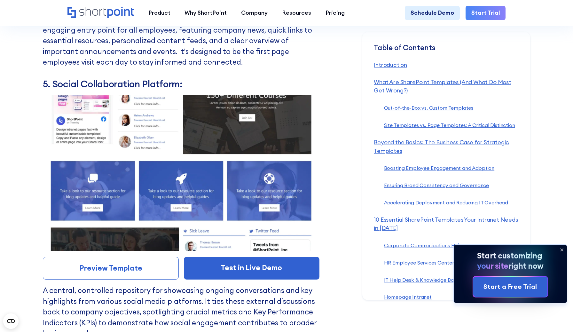  I want to click on a: HR Employee Services Center‍, so click(419, 262).